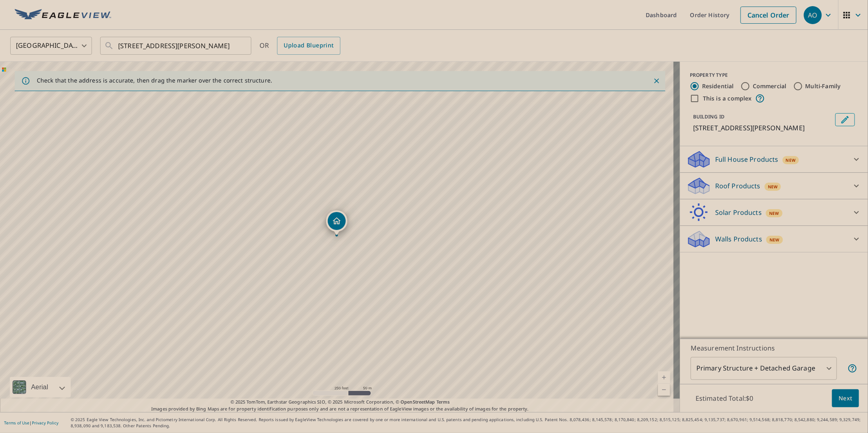 This screenshot has height=433, width=868. I want to click on p: BUILDING ID, so click(709, 117).